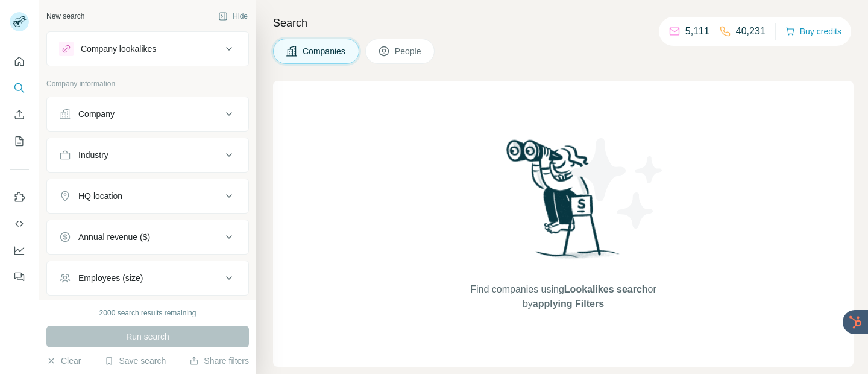  What do you see at coordinates (148, 49) in the screenshot?
I see `button: Company lookalikes` at bounding box center [148, 49].